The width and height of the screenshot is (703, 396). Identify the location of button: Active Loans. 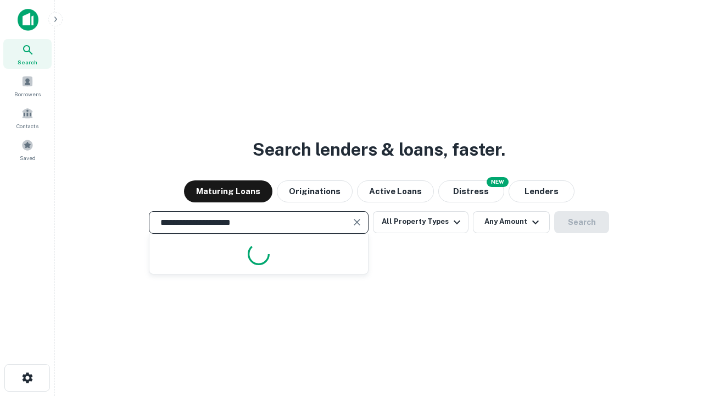
(396, 191).